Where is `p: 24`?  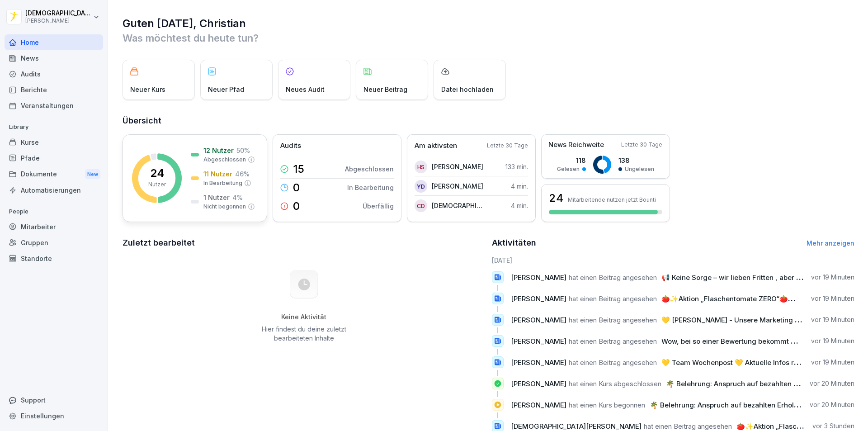
p: 24 is located at coordinates (157, 173).